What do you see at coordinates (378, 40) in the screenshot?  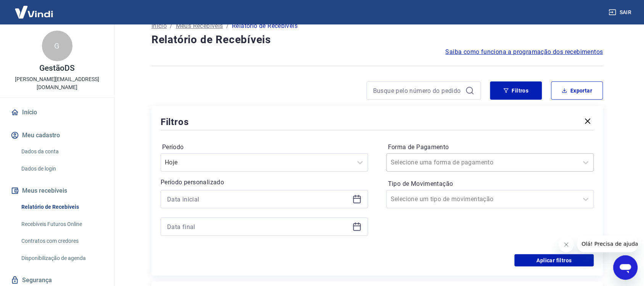 I see `h4: Relatório de Recebíveis` at bounding box center [378, 40].